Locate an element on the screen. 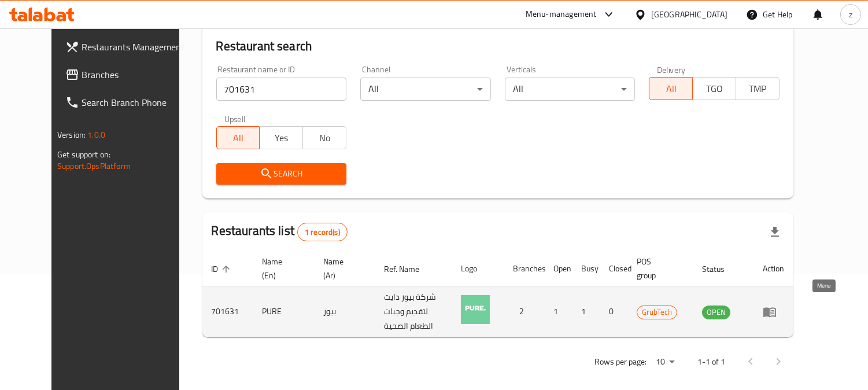  div: Export file is located at coordinates (775, 232).